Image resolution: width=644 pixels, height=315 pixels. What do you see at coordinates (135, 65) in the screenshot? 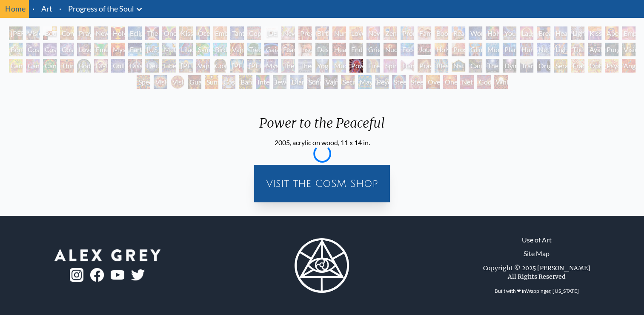
I see `div: Dissectional Art for Tool's Lateralus CD` at bounding box center [135, 65].